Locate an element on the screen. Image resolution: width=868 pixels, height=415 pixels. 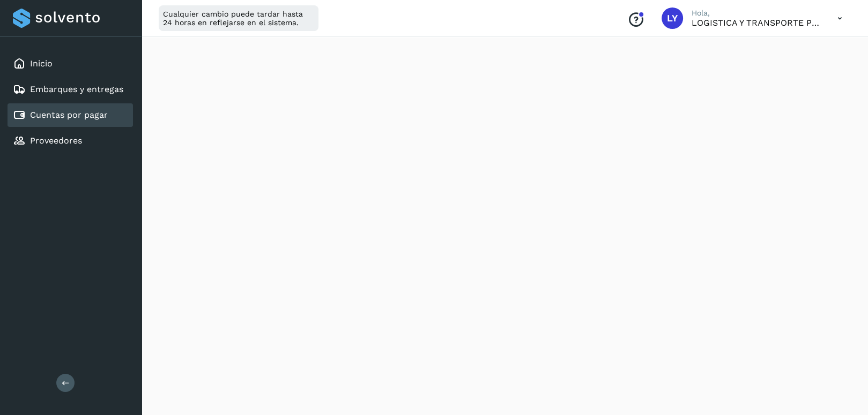
div: Cuentas por pagar is located at coordinates (70, 115).